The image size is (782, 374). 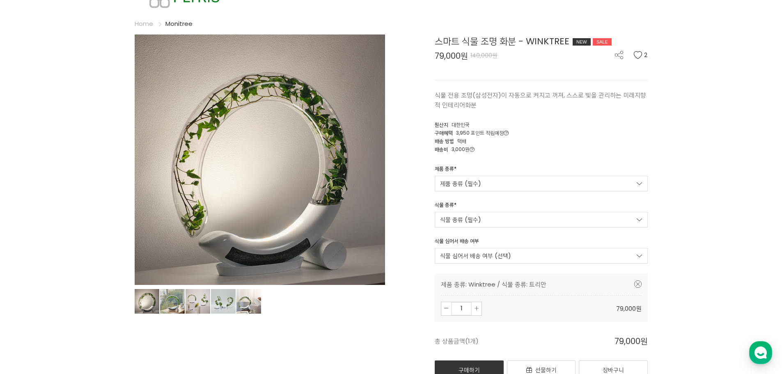 What do you see at coordinates (80, 271) in the screenshot?
I see `a: 대화` at bounding box center [80, 271].